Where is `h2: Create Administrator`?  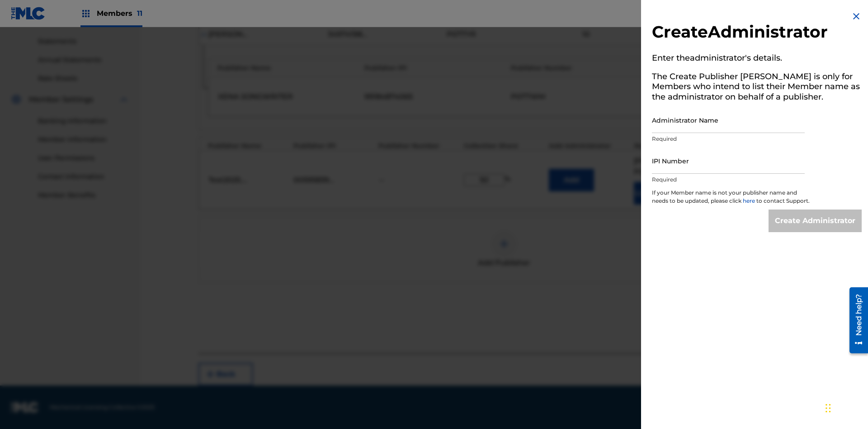 h2: Create Administrator is located at coordinates (756, 33).